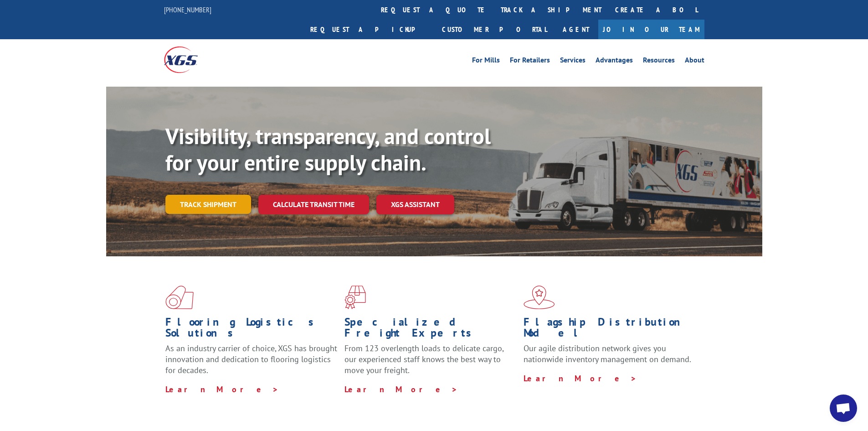 Image resolution: width=868 pixels, height=431 pixels. What do you see at coordinates (355, 297) in the screenshot?
I see `img: xgs-icon-focused-on-flooring-red` at bounding box center [355, 297].